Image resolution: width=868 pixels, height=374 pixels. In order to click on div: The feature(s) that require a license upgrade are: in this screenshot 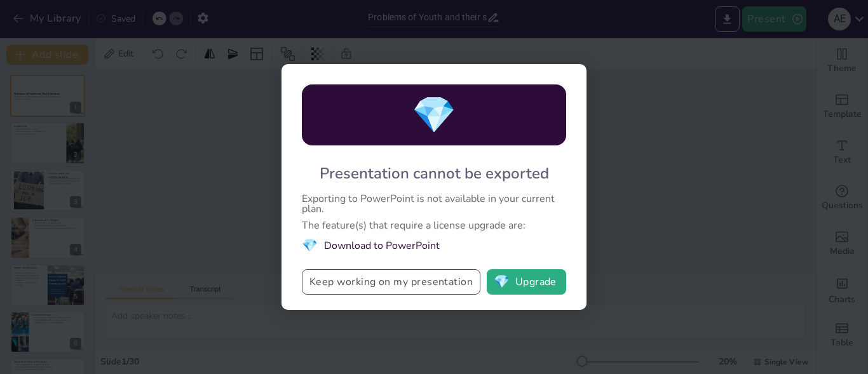, I will do `click(434, 226)`.